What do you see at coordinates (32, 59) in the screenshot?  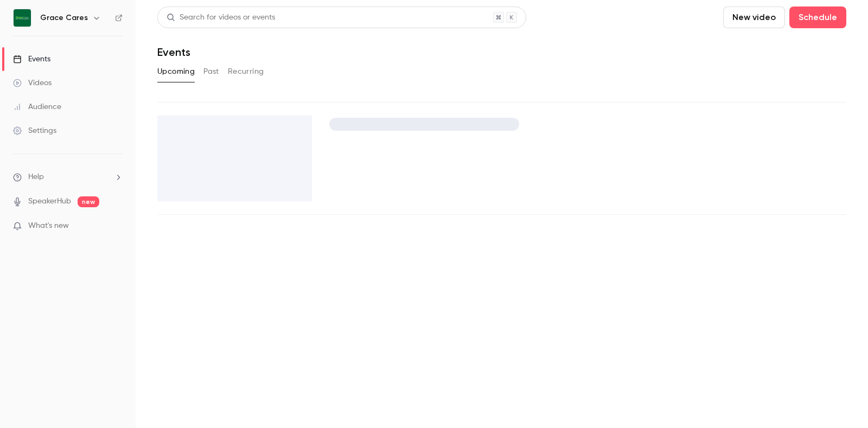 I see `div: Events` at bounding box center [32, 59].